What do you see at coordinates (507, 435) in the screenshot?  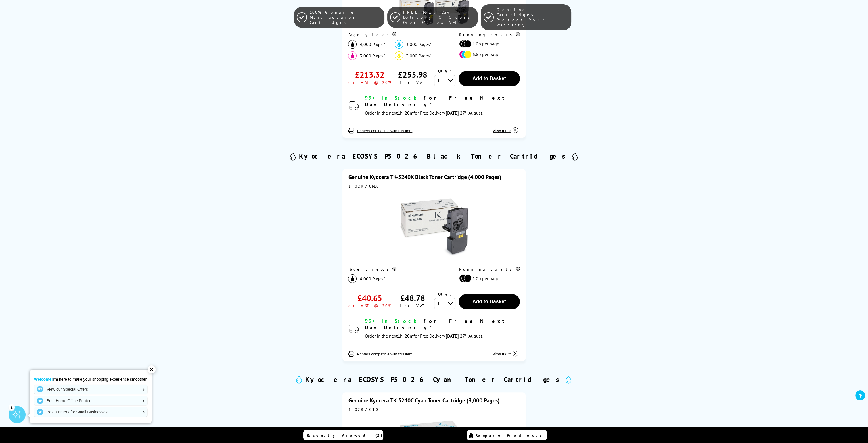 I see `a: Compare Products` at bounding box center [507, 435].